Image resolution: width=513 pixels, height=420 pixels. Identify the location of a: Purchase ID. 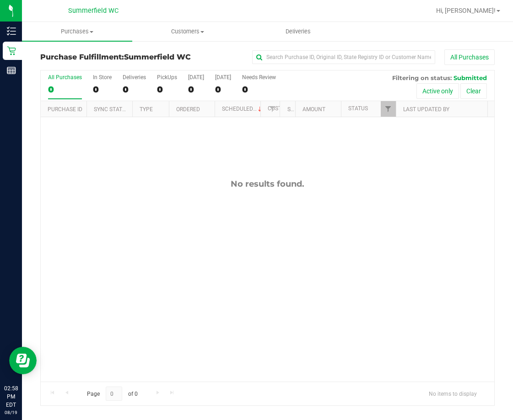
(65, 109).